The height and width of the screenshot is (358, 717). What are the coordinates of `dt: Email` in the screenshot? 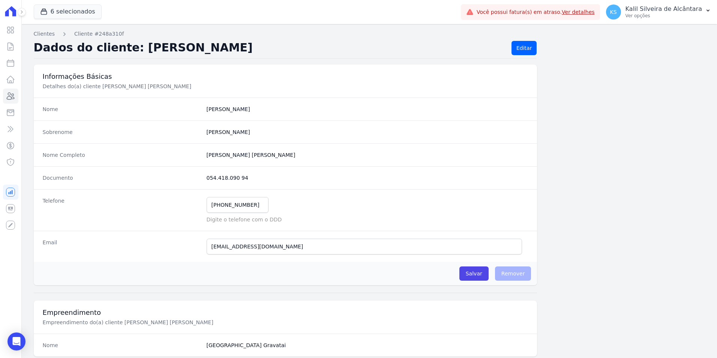 It's located at (122, 246).